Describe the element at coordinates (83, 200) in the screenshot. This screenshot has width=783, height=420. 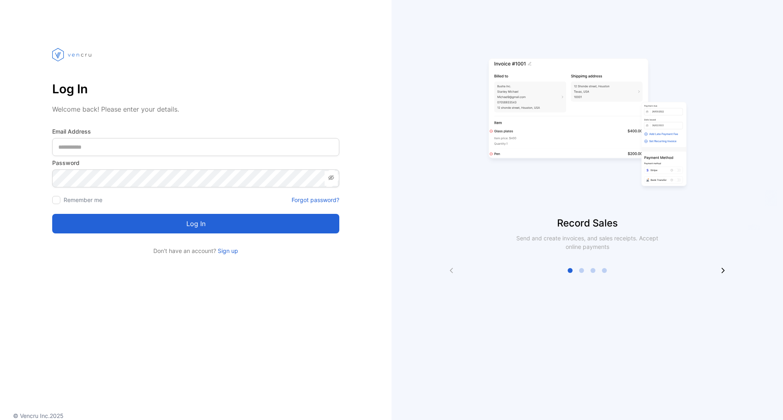
I see `label: Remember me` at that location.